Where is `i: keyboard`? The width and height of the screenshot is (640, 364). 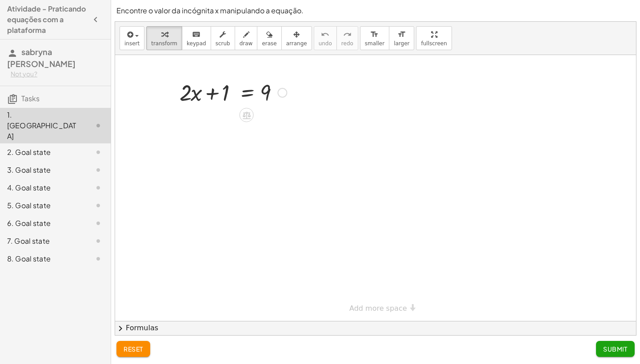 i: keyboard is located at coordinates (196, 34).